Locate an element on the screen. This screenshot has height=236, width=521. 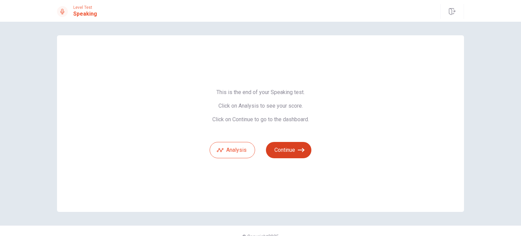
button: Analysis is located at coordinates (232, 150).